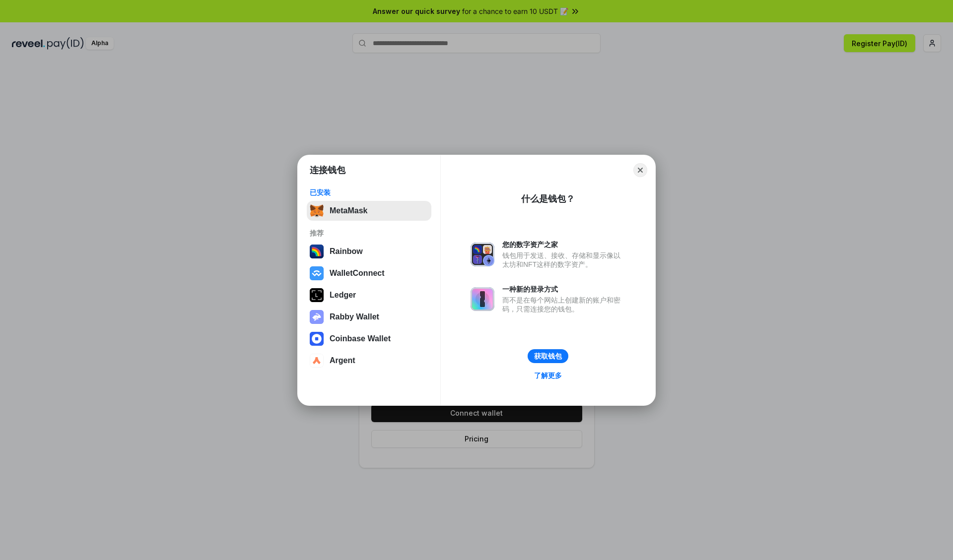 Image resolution: width=953 pixels, height=560 pixels. Describe the element at coordinates (369, 273) in the screenshot. I see `button: WalletConnect` at that location.